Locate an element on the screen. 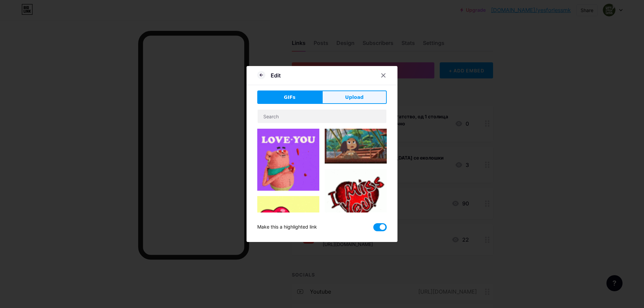 The height and width of the screenshot is (308, 644). input: Search is located at coordinates (322, 116).